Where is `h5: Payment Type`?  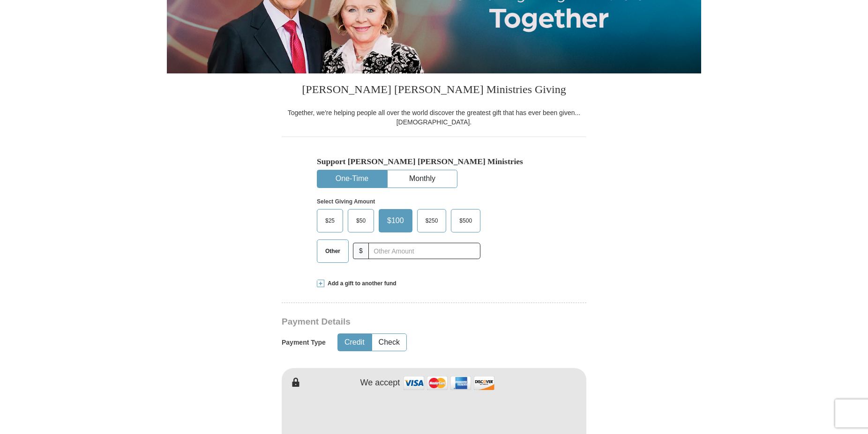 h5: Payment Type is located at coordinates (304, 342).